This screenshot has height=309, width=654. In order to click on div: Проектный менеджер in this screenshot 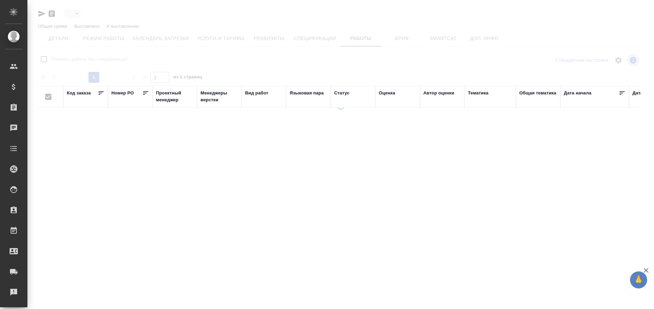, I will do `click(175, 97)`.